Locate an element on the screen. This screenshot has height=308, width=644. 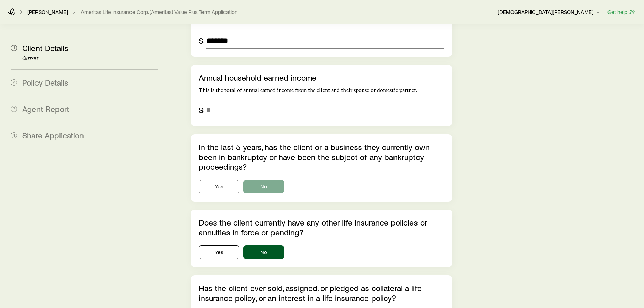
span: Share Application is located at coordinates (53, 135).